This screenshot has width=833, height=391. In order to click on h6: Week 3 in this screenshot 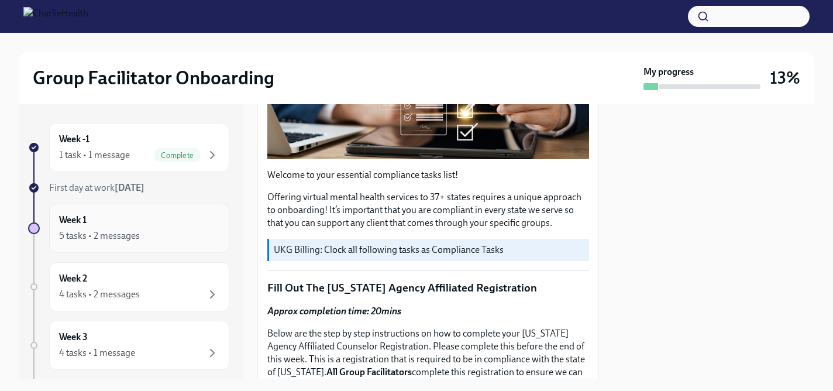, I will do `click(73, 337)`.